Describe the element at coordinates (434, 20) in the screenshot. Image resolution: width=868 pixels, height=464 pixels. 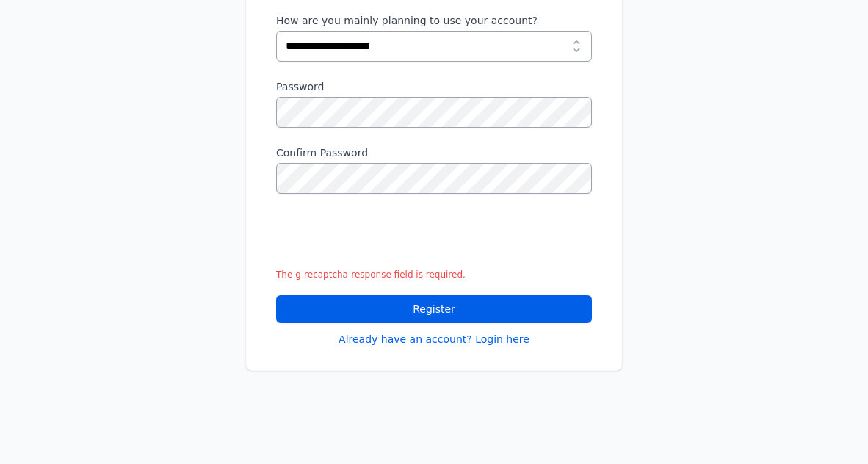
I see `label: How are you mainly planning to use your account?` at that location.